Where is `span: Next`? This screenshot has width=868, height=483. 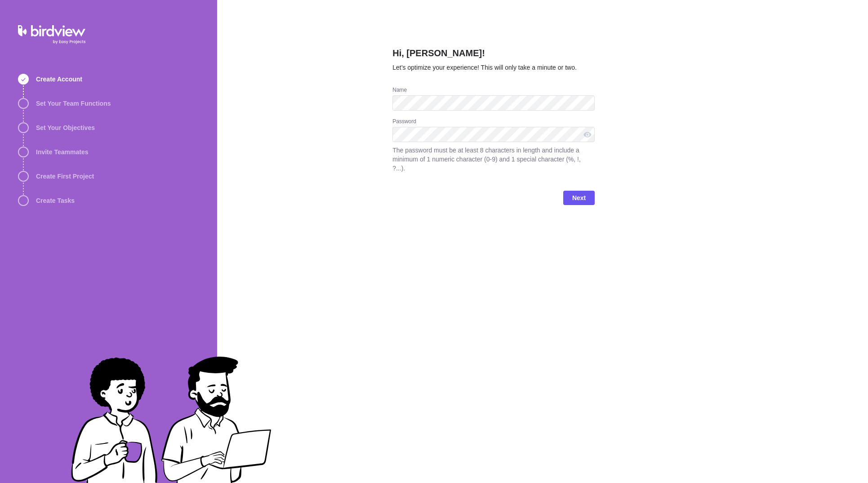
span: Next is located at coordinates (579, 198).